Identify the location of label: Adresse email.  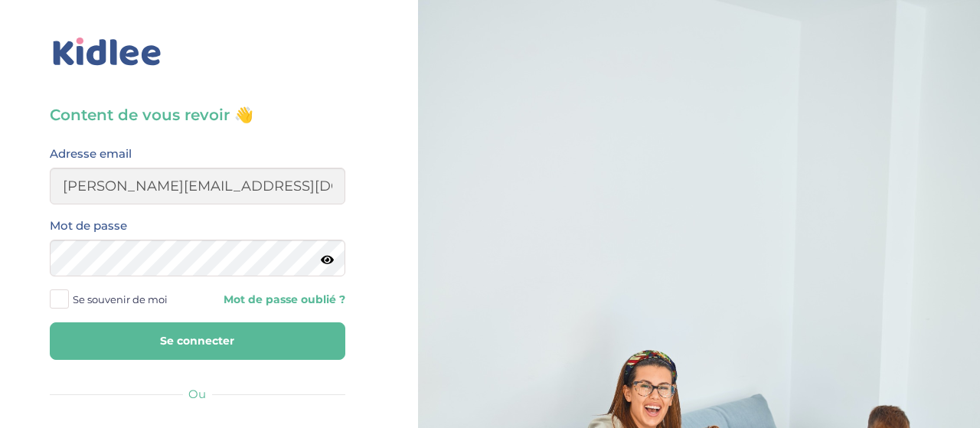
(91, 154).